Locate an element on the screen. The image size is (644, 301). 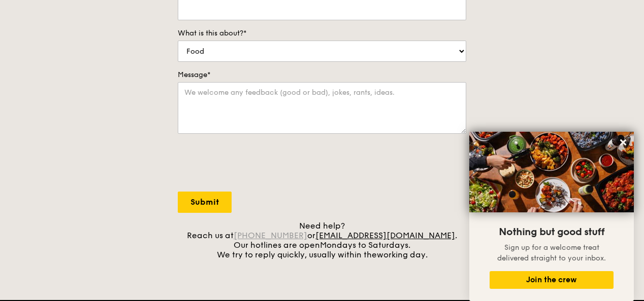
span: Nothing but good stuff is located at coordinates (552, 232).